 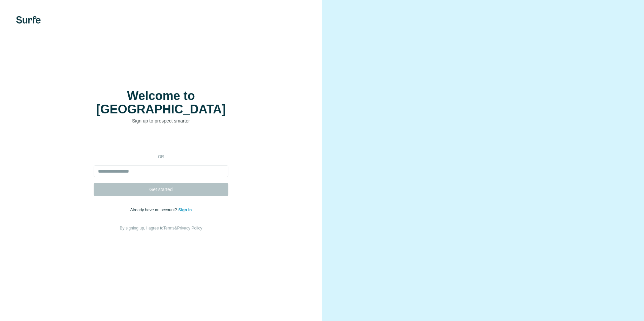 What do you see at coordinates (185, 210) in the screenshot?
I see `a: Sign in` at bounding box center [185, 210].